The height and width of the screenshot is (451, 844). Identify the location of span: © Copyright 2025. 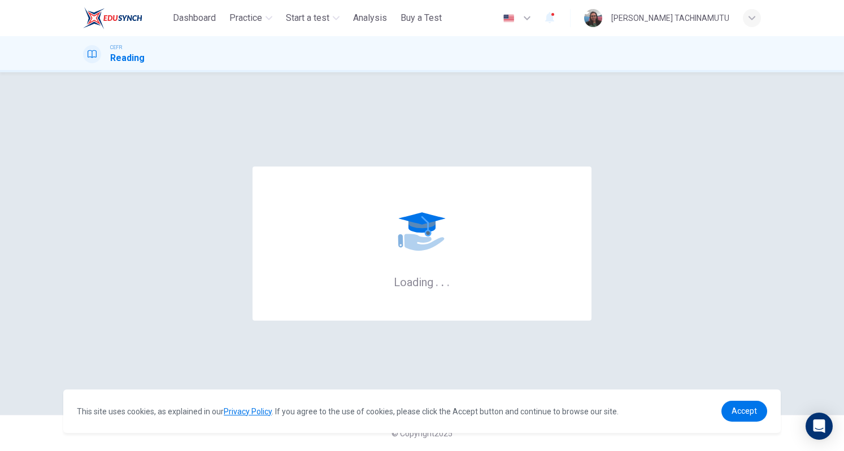
(422, 434).